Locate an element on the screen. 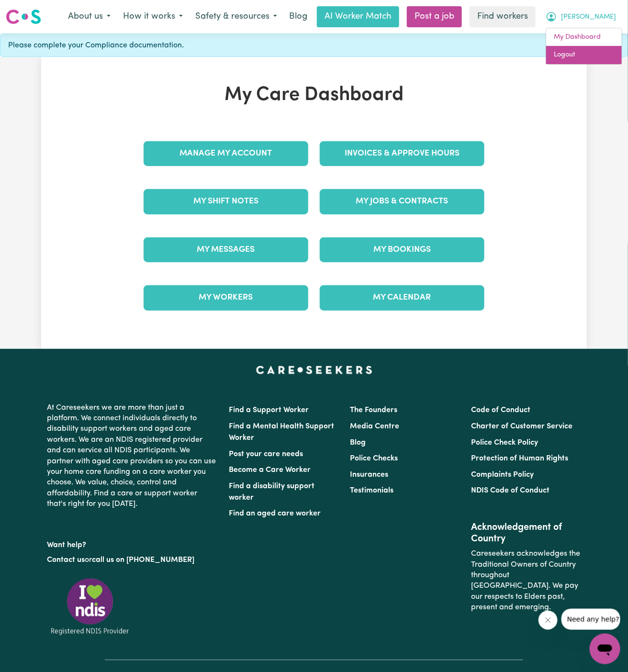 The height and width of the screenshot is (672, 628). a: Logout is located at coordinates (584, 55).